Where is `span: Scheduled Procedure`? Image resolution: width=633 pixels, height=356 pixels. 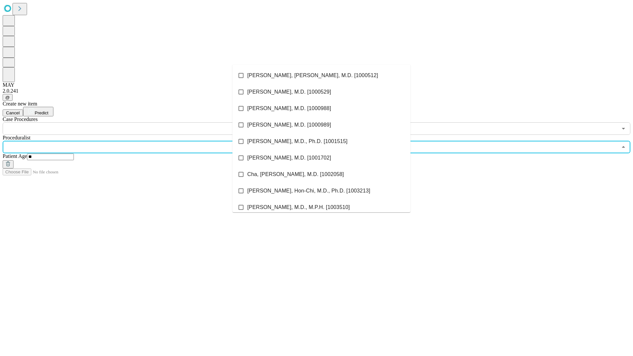 span: Scheduled Procedure is located at coordinates (20, 119).